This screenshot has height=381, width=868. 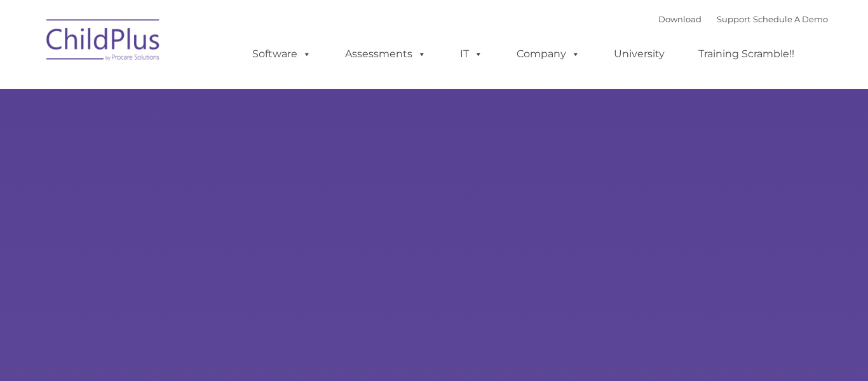 What do you see at coordinates (281, 54) in the screenshot?
I see `a: Software` at bounding box center [281, 54].